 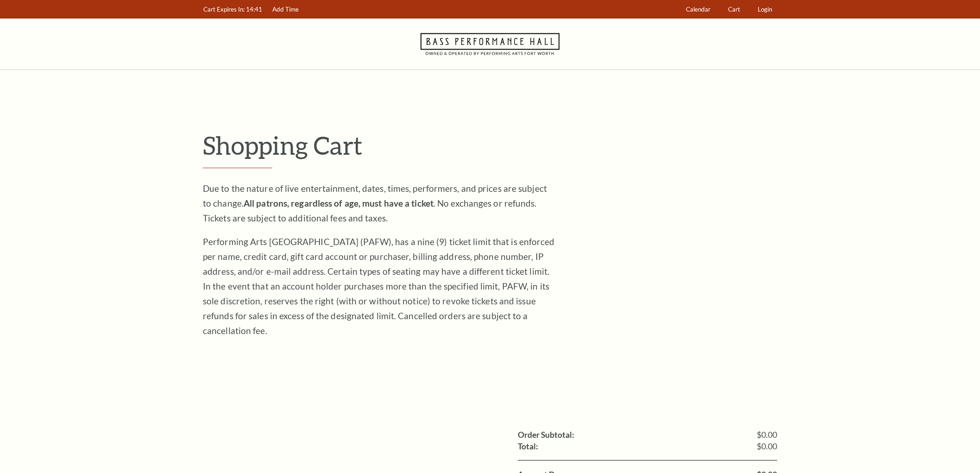 I want to click on a: Login, so click(x=765, y=10).